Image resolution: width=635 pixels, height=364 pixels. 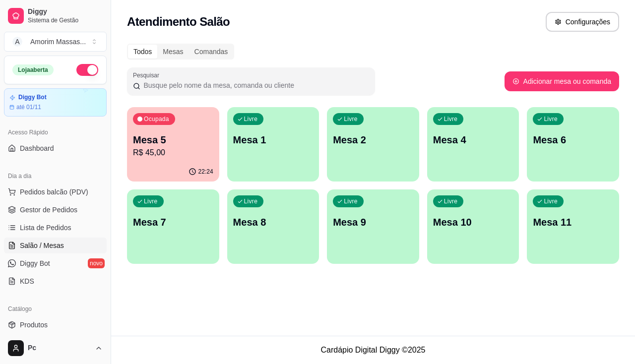 I want to click on span: Gestor de Pedidos, so click(x=49, y=210).